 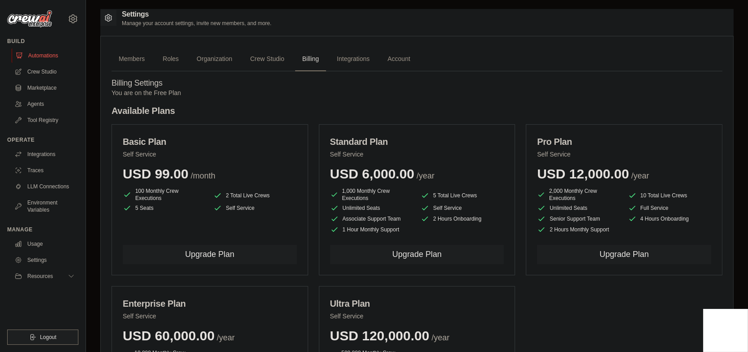 I want to click on li: Full Service, so click(x=670, y=208).